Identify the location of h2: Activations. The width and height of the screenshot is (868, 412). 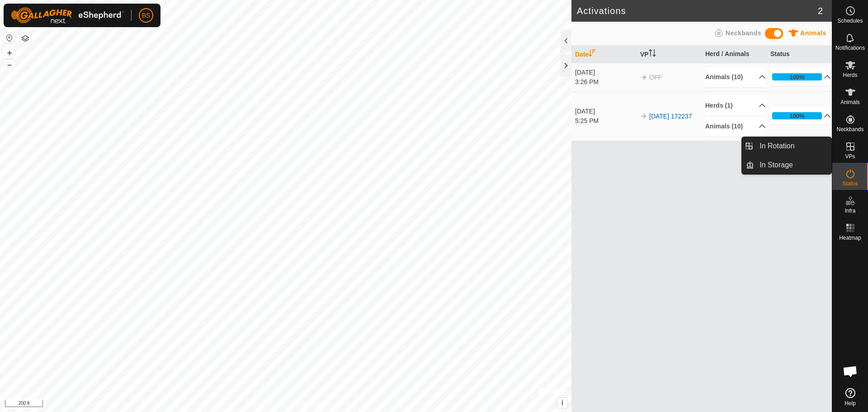
(697, 11).